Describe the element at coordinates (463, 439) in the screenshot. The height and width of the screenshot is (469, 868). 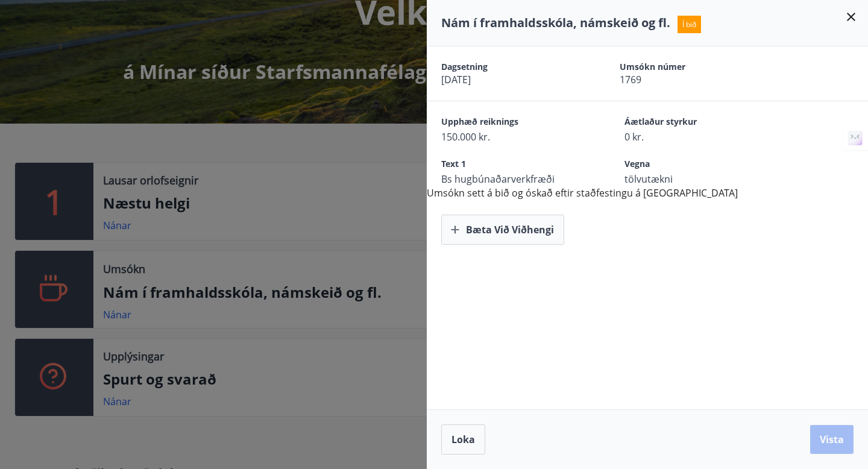
I see `button: Loka` at that location.